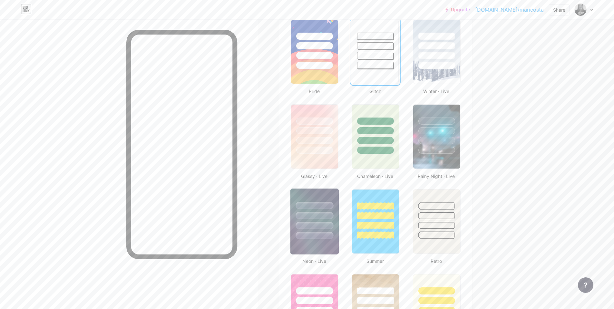 The width and height of the screenshot is (614, 309). I want to click on div: Glitch, so click(375, 91).